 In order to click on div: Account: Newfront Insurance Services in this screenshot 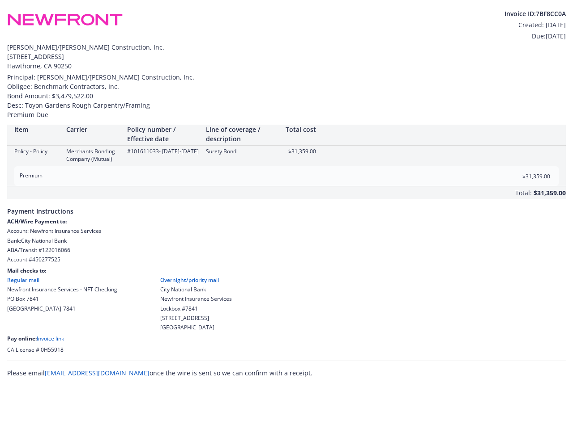, I will do `click(286, 231)`.